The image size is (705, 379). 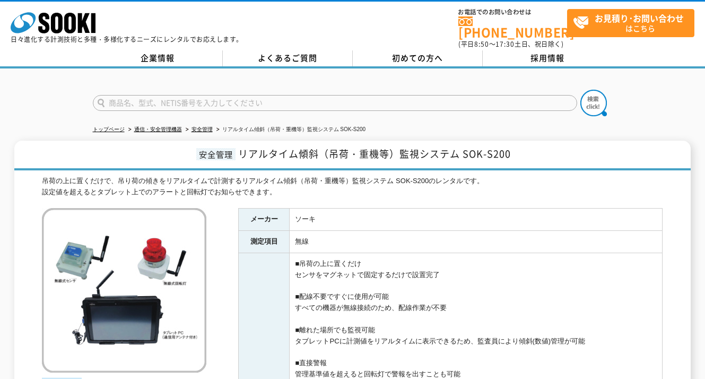 I want to click on img: リアルタイム傾斜（吊荷・重機等）監視システム SOK-S200, so click(x=124, y=290).